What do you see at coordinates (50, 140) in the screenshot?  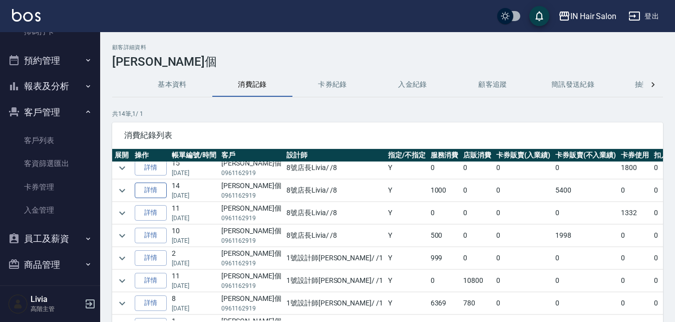 I see `a: 客戶列表` at bounding box center [50, 140].